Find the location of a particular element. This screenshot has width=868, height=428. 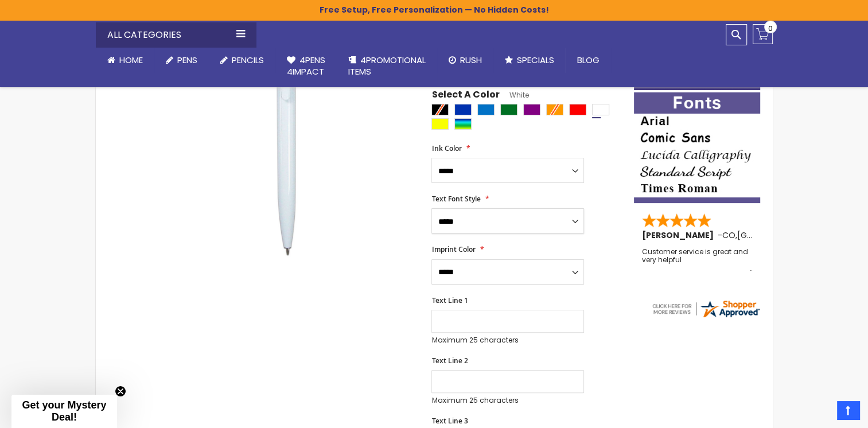

a: Pens is located at coordinates (182, 60).